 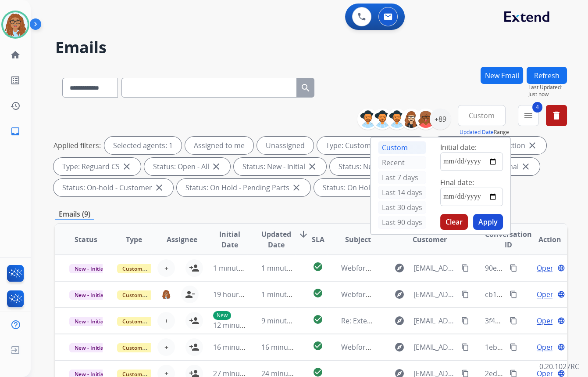 I want to click on img: avatar, so click(x=16, y=25).